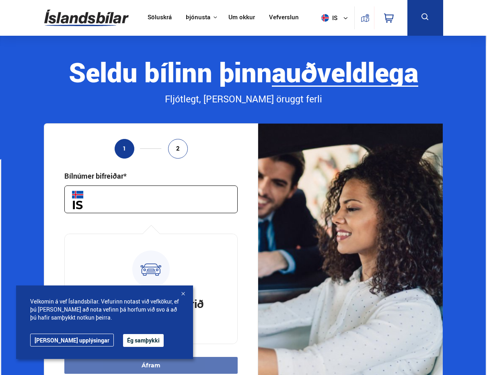  Describe the element at coordinates (345, 72) in the screenshot. I see `b: auðveldlega` at that location.